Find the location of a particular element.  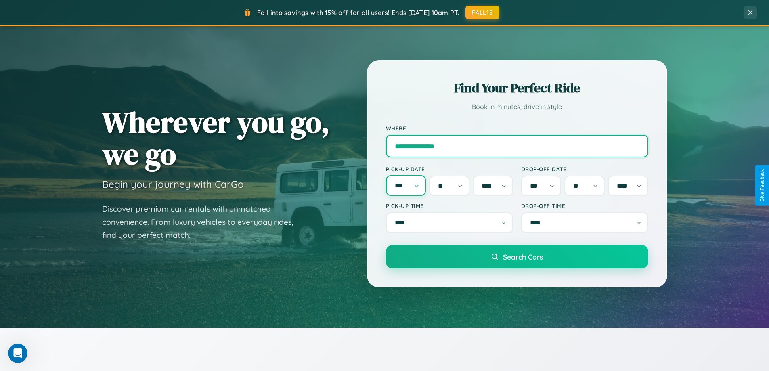

h3: Begin your journey with CarGo is located at coordinates (173, 184).